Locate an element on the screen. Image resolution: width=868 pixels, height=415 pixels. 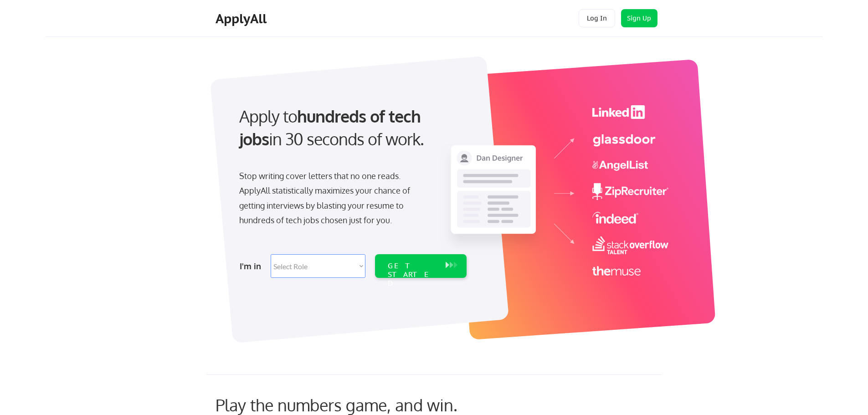
div: I'm in is located at coordinates (252, 266).